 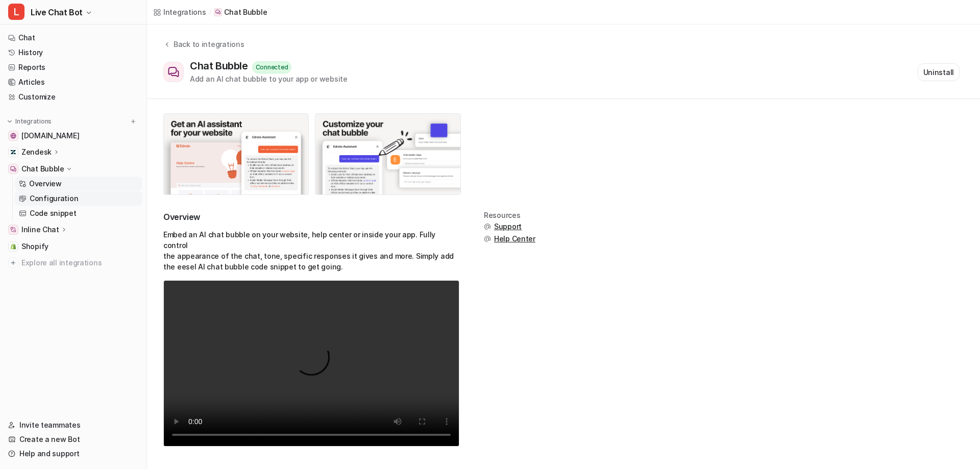 I want to click on div: Back to integrations, so click(x=207, y=44).